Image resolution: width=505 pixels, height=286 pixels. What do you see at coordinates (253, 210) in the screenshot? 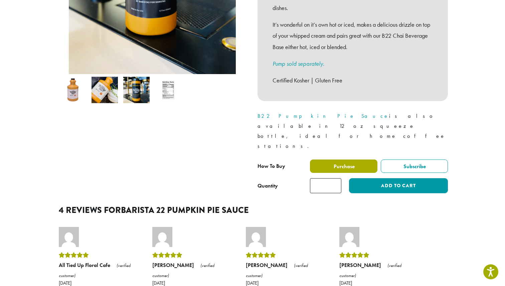
I see `h2: 4 reviews for` at bounding box center [253, 210].